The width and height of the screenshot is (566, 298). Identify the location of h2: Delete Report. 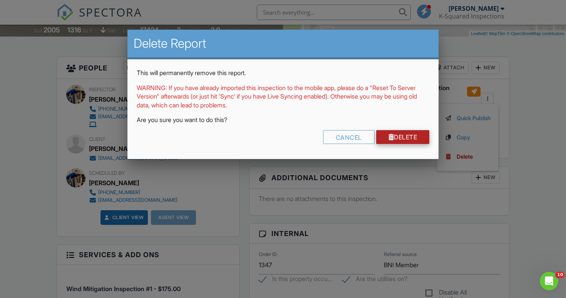
(283, 44).